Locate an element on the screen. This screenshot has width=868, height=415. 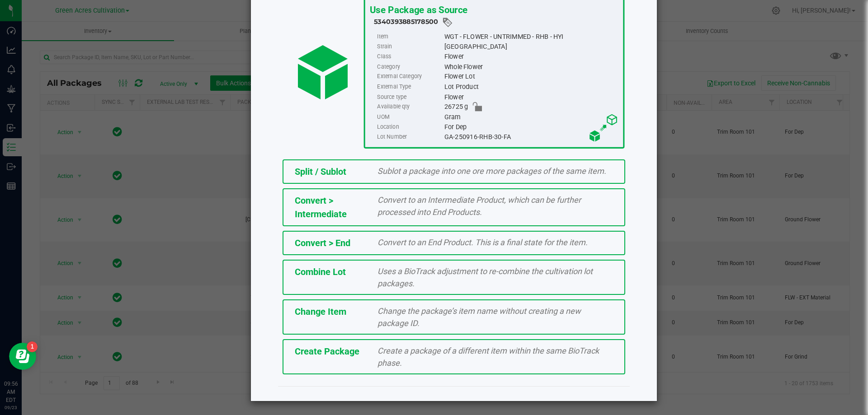
label: Strain is located at coordinates (410, 47).